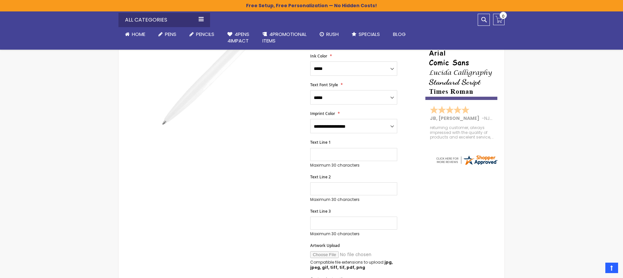  I want to click on a: Rush, so click(329, 34).